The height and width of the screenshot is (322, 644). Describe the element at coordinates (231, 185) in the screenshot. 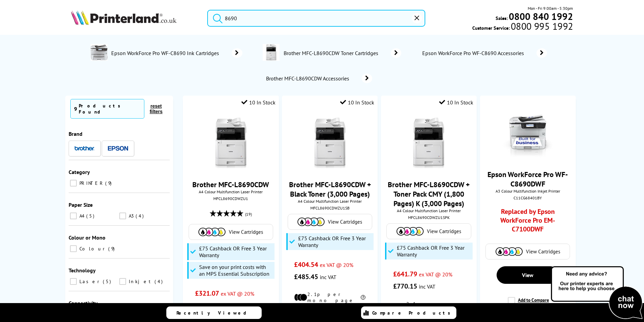

I see `a: Brother MFC-L8690CDW` at that location.